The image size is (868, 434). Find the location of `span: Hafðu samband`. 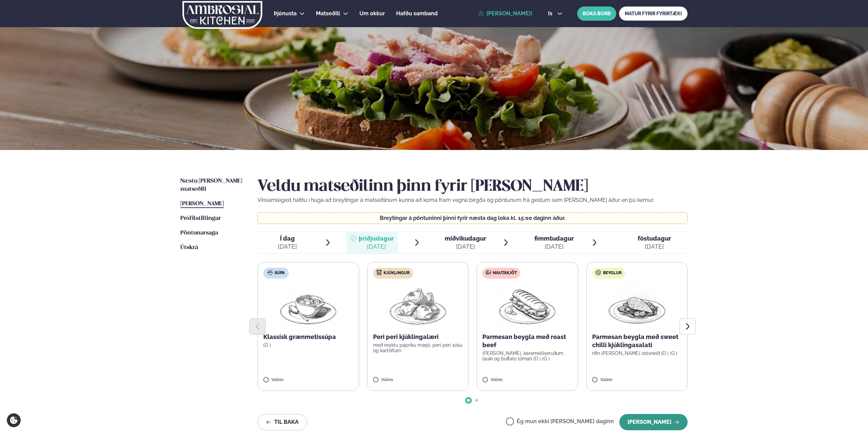

span: Hafðu samband is located at coordinates (417, 13).